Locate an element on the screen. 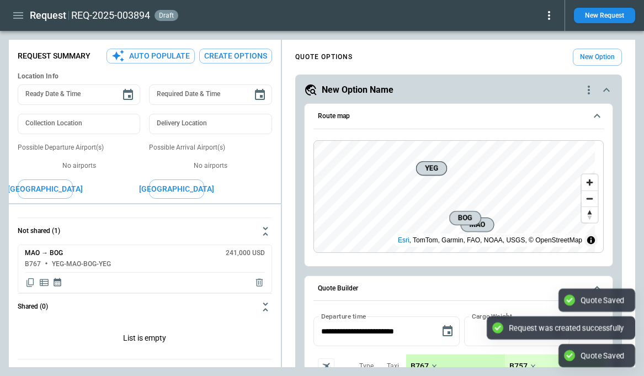 This screenshot has height=376, width=644. button: Shared (0) is located at coordinates (145, 307).